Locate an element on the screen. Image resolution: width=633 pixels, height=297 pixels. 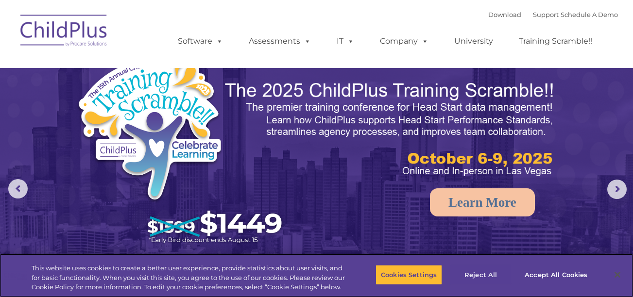
a: Software is located at coordinates (200, 41).